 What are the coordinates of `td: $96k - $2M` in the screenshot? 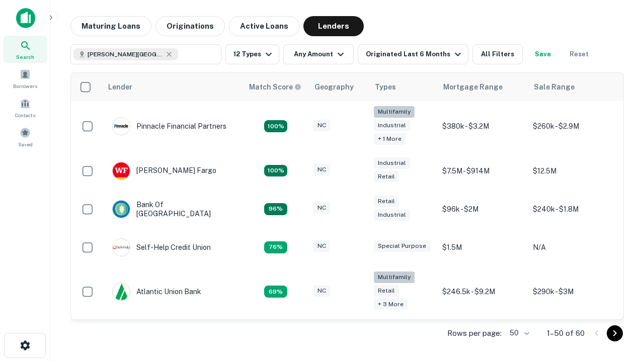 It's located at (483, 209).